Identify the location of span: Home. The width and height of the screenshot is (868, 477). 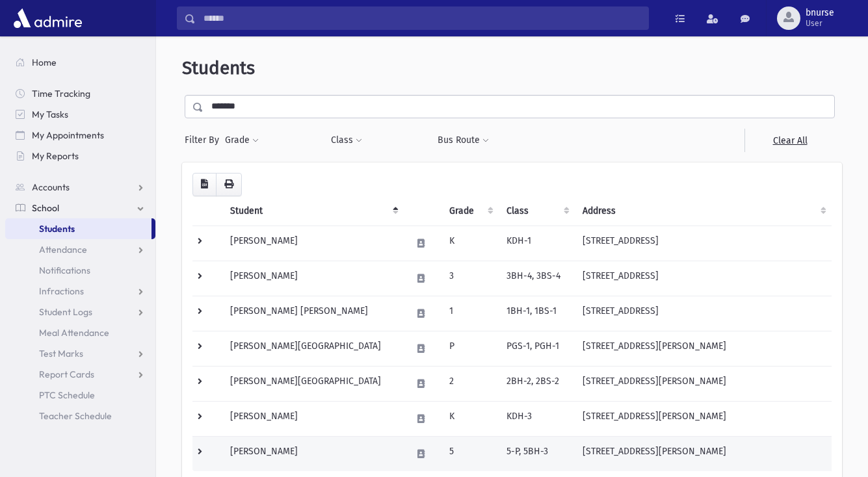
(44, 62).